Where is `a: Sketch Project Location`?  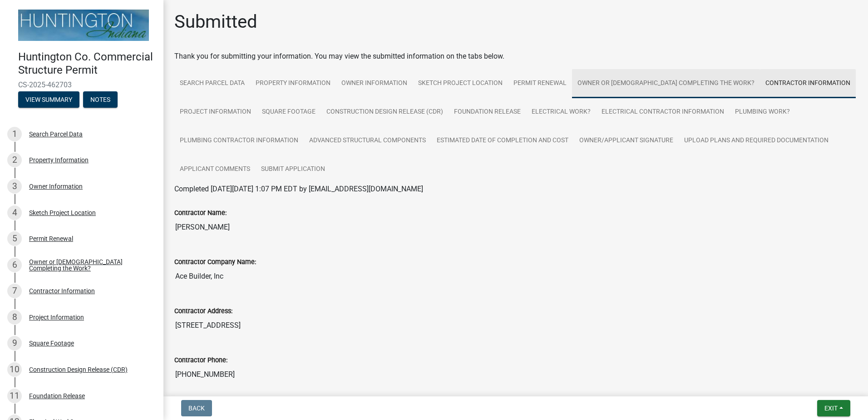
a: Sketch Project Location is located at coordinates (460, 83).